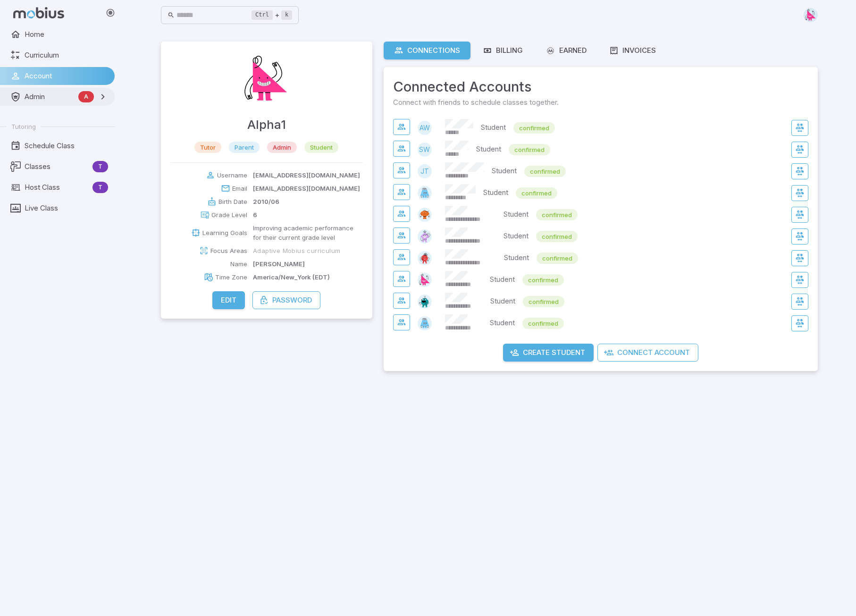  Describe the element at coordinates (291, 277) in the screenshot. I see `p: America/New_York (EDT)` at that location.